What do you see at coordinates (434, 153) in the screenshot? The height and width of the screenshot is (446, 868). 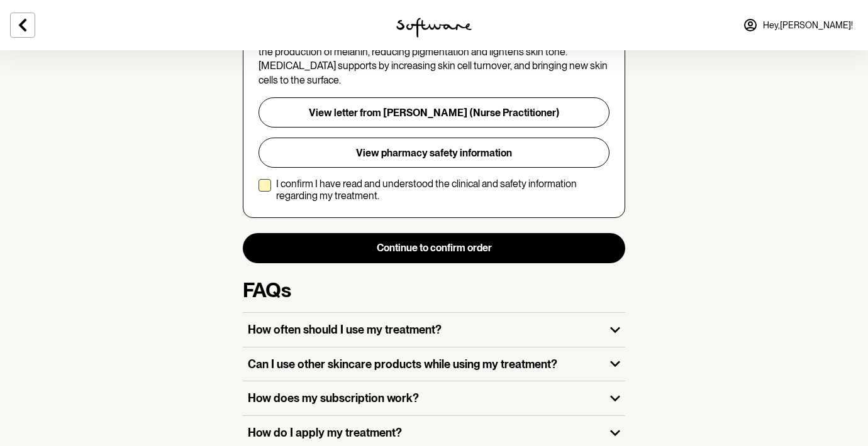 I see `button: View pharmacy safety information` at bounding box center [434, 153].